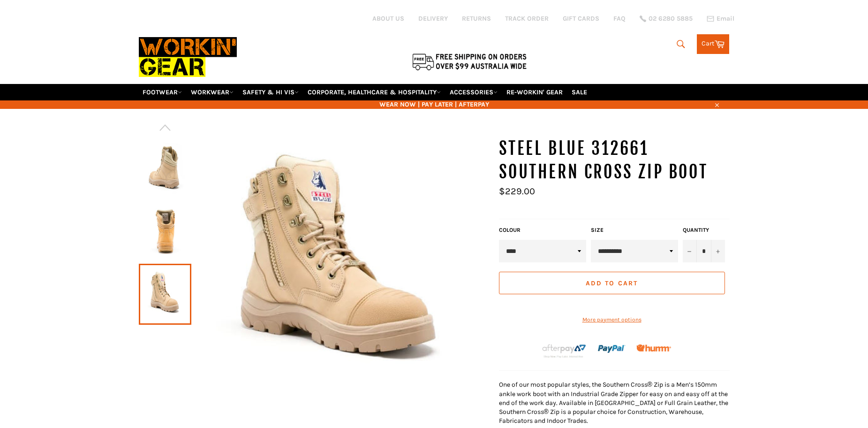 The image size is (868, 428). Describe the element at coordinates (433, 19) in the screenshot. I see `a: DELIVERY` at that location.